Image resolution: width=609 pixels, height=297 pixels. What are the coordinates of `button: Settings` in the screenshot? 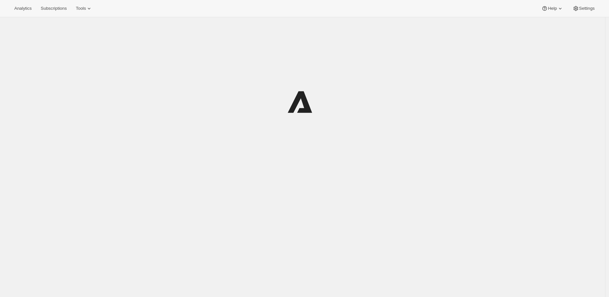 It's located at (583, 8).